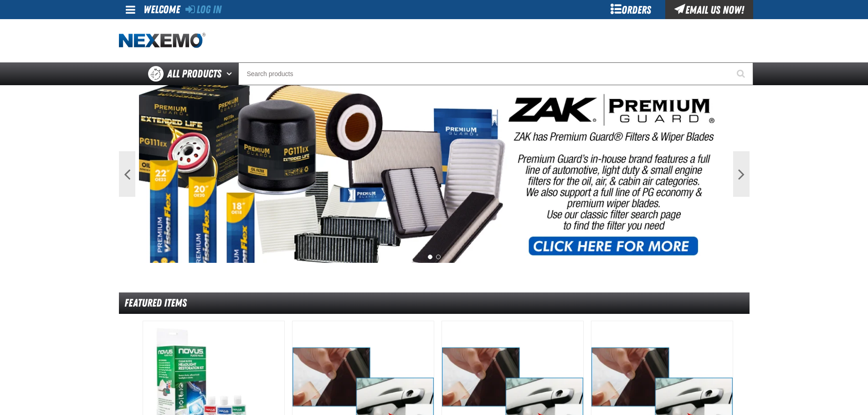  What do you see at coordinates (438, 257) in the screenshot?
I see `button: 2 of 2` at bounding box center [438, 257].